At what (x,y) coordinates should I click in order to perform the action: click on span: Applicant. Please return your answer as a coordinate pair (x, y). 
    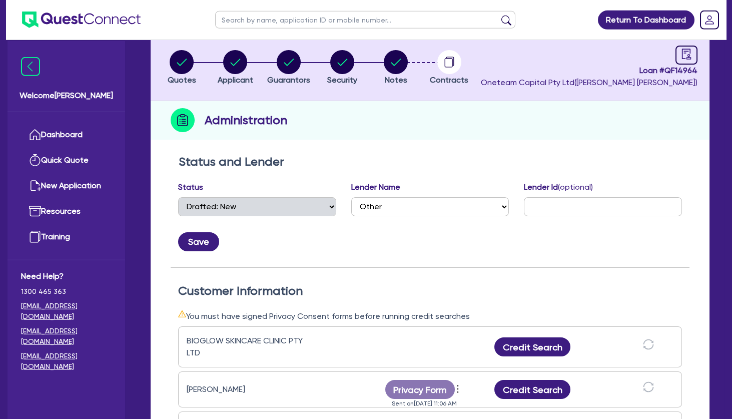
    Looking at the image, I should click on (235, 80).